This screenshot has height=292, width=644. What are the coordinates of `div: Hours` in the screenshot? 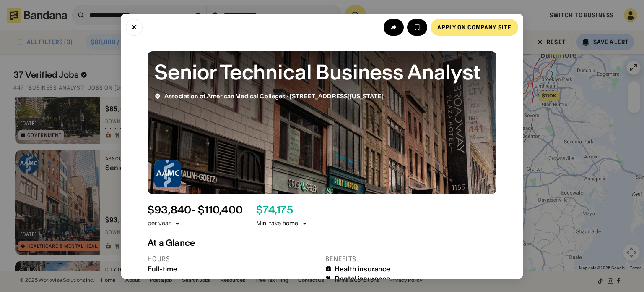 It's located at (233, 258).